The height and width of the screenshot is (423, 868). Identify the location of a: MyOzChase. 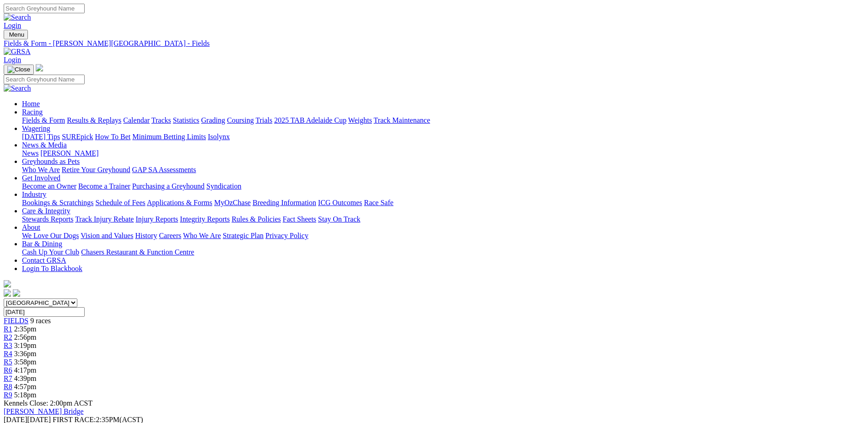
(233, 202).